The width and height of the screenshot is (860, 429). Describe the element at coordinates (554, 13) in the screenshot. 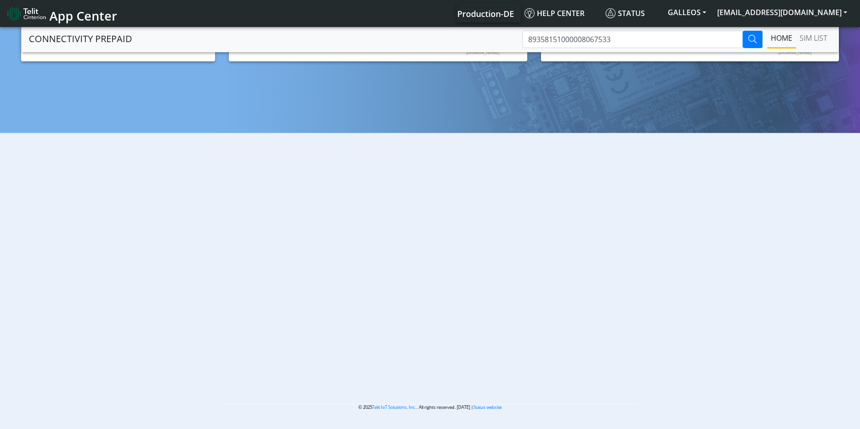

I see `span: Help center` at that location.